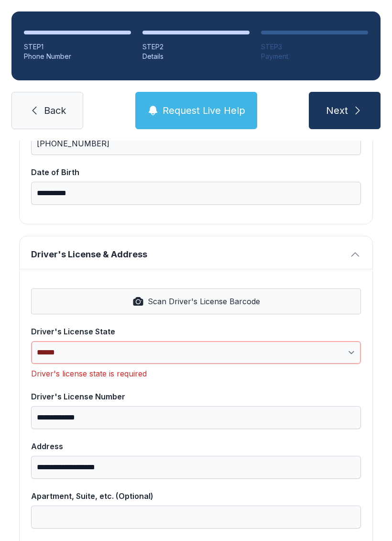 The image size is (392, 541). I want to click on div: STEP 1, so click(77, 47).